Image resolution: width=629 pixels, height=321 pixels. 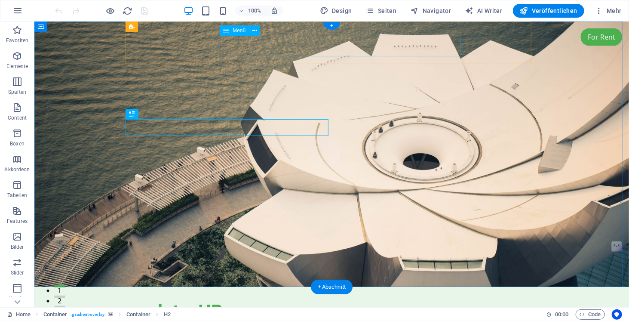 I want to click on span: 00 00, so click(x=561, y=314).